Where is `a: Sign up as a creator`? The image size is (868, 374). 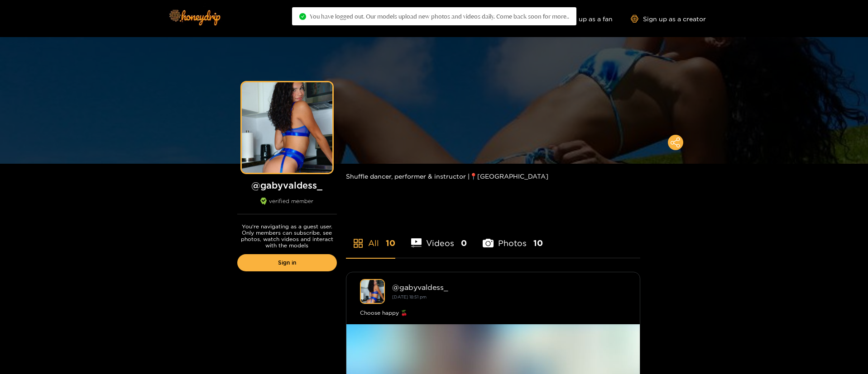 a: Sign up as a creator is located at coordinates (669, 18).